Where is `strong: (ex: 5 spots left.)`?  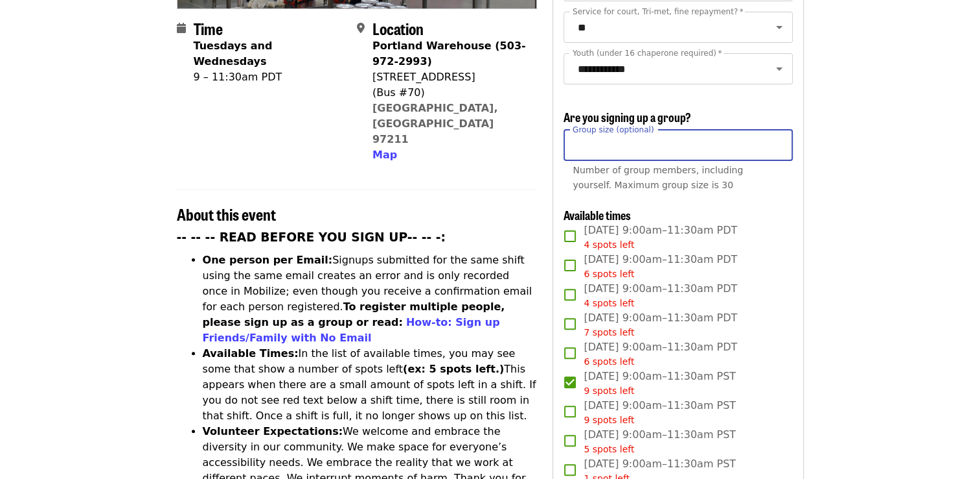 strong: (ex: 5 spots left.) is located at coordinates (453, 369).